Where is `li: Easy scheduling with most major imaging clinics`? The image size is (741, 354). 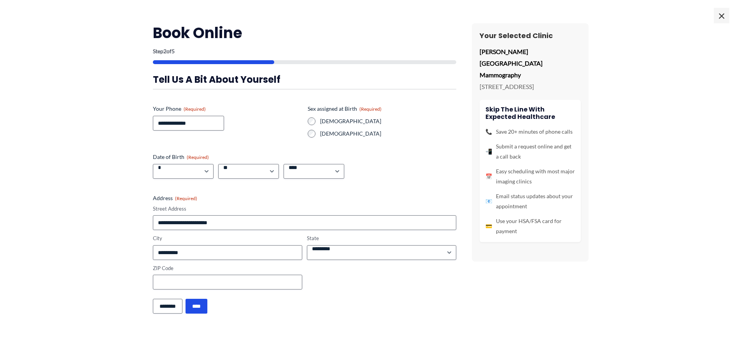
li: Easy scheduling with most major imaging clinics is located at coordinates (530, 177).